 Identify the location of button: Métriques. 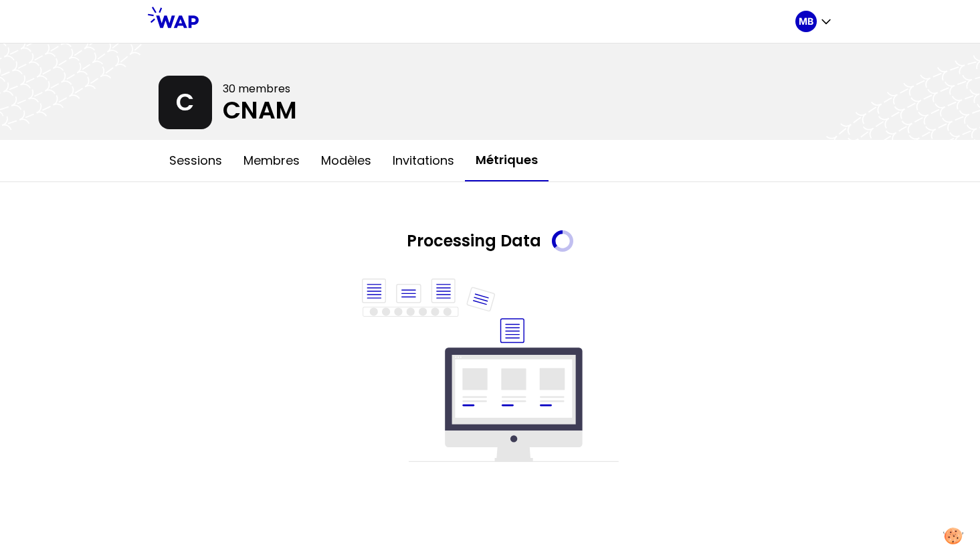
(506, 161).